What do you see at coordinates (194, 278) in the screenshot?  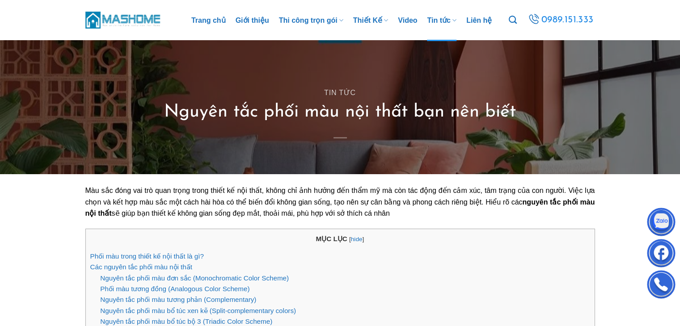 I see `a: Nguyên tắc phối màu đơn sắc (Monochromatic Color Scheme)` at bounding box center [194, 278].